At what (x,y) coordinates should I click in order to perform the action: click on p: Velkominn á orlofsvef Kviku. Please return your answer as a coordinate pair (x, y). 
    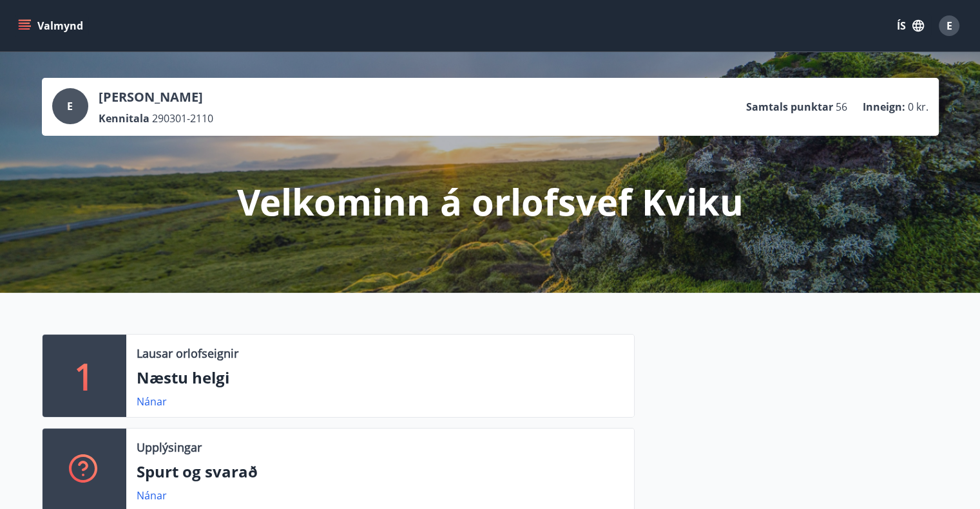
    Looking at the image, I should click on (490, 201).